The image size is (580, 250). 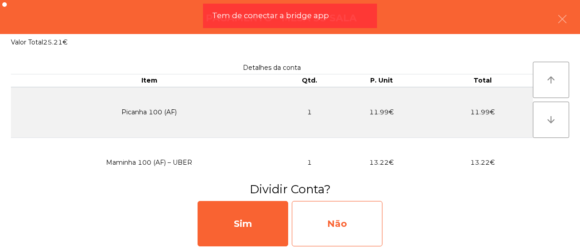 What do you see at coordinates (55, 42) in the screenshot?
I see `span: 25.21€` at bounding box center [55, 42].